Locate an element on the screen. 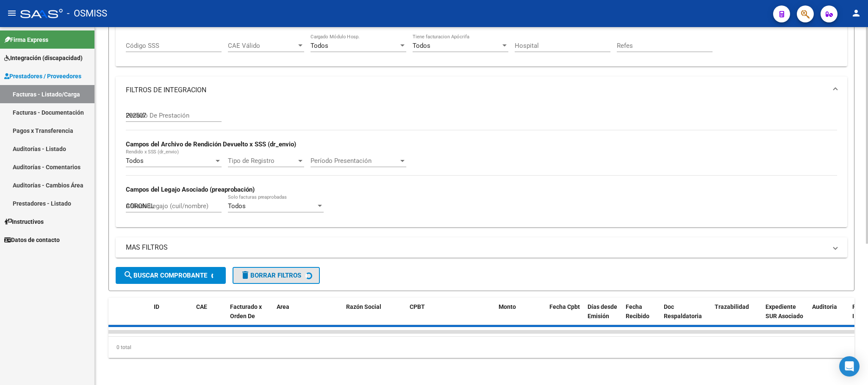 The image size is (868, 385). span: Buscar Comprobante is located at coordinates (165, 275).